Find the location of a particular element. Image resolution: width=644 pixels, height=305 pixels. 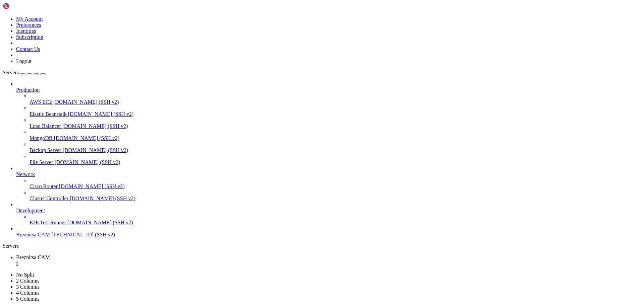

a: Identities is located at coordinates (26, 31).